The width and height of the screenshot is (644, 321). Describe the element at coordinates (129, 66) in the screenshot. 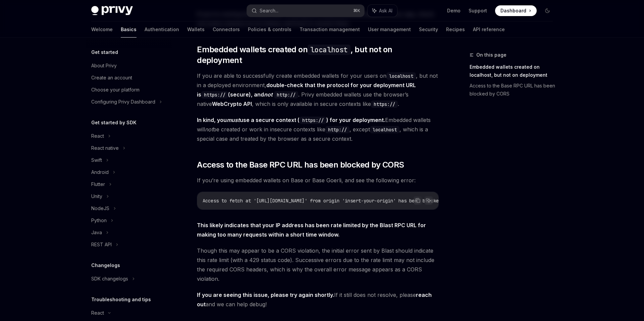

I see `a: About Privy` at that location.